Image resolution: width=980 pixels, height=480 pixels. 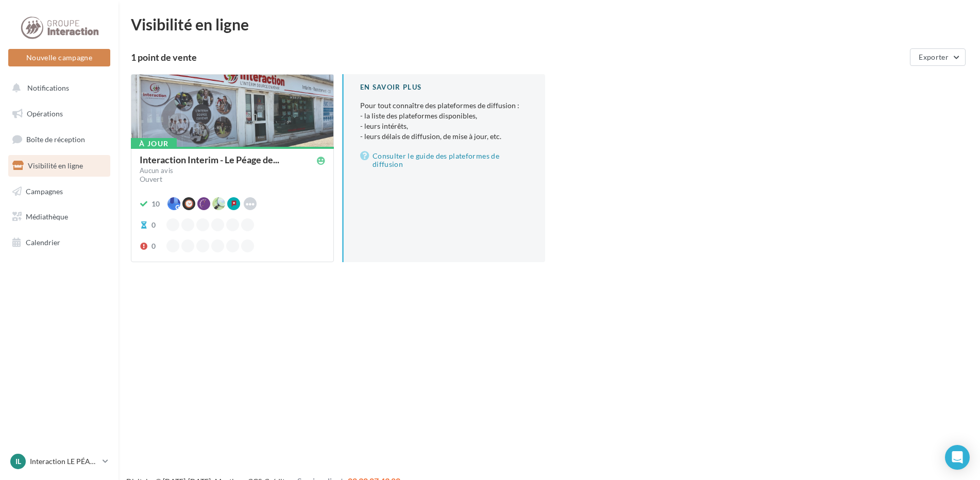 What do you see at coordinates (957, 457) in the screenshot?
I see `div: Open Intercom Messenger` at bounding box center [957, 457].